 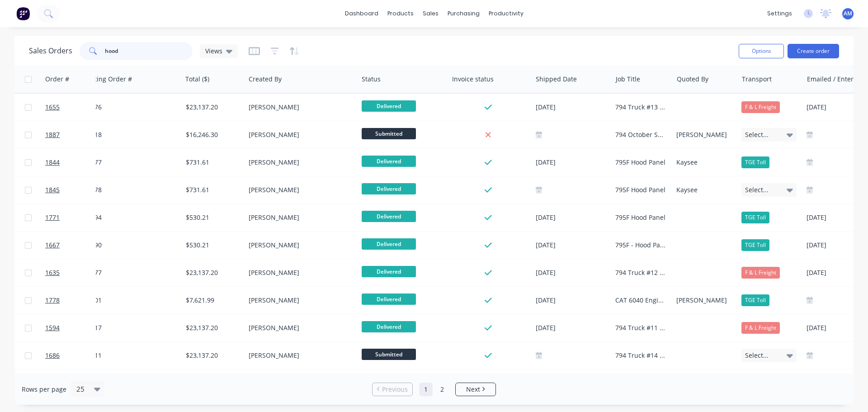 What do you see at coordinates (641, 245) in the screenshot?
I see `div: 795F - Hood Panel` at bounding box center [641, 245].